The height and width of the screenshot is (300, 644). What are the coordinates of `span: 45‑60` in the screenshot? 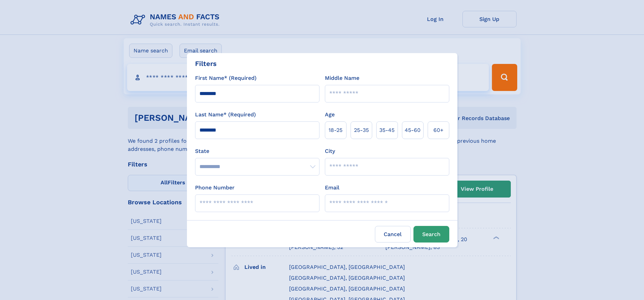 It's located at (412, 130).